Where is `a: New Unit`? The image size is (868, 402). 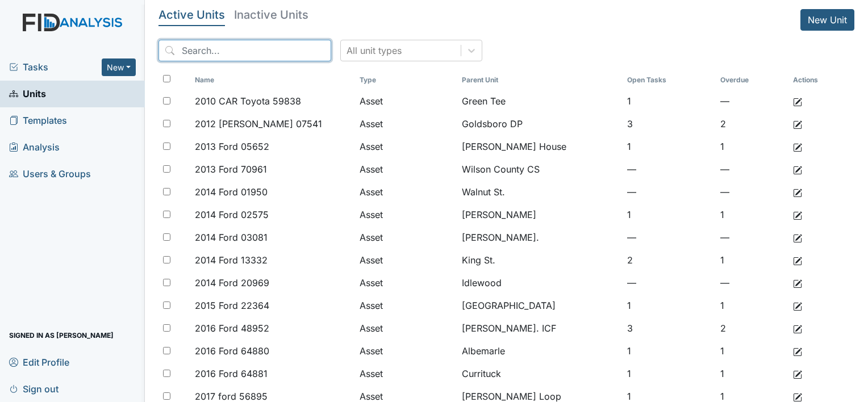 a: New Unit is located at coordinates (827, 20).